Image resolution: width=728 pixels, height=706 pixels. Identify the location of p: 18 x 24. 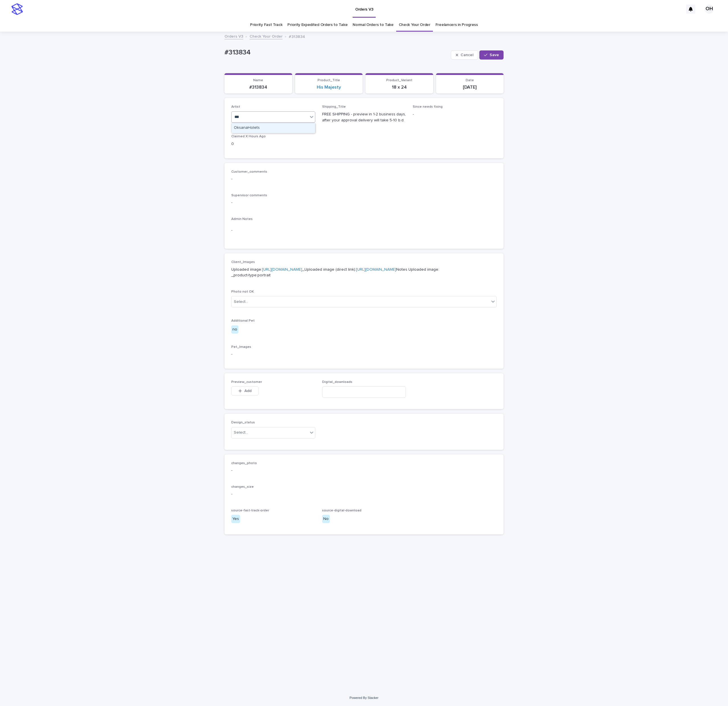
(399, 87).